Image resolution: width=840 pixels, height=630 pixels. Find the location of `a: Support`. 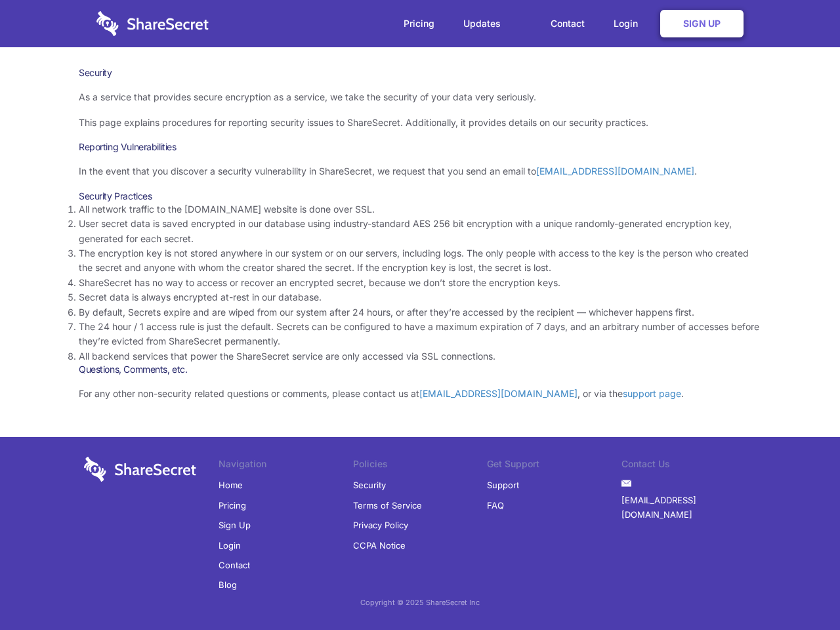

a: Support is located at coordinates (503, 485).